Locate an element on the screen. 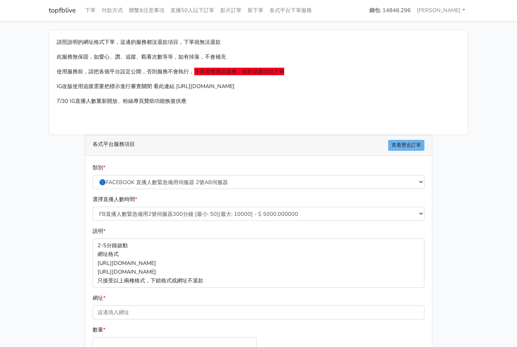 This screenshot has height=347, width=517. a: 查看歷史訂單 is located at coordinates (407, 145).